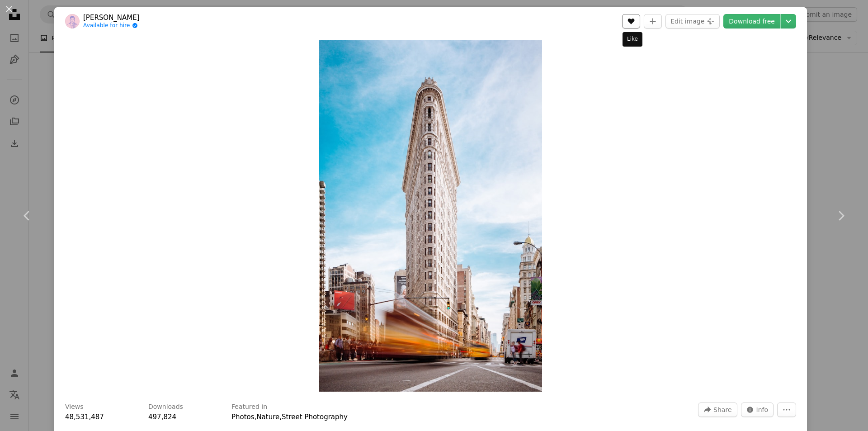 The height and width of the screenshot is (431, 868). I want to click on a: Street Photography, so click(314, 417).